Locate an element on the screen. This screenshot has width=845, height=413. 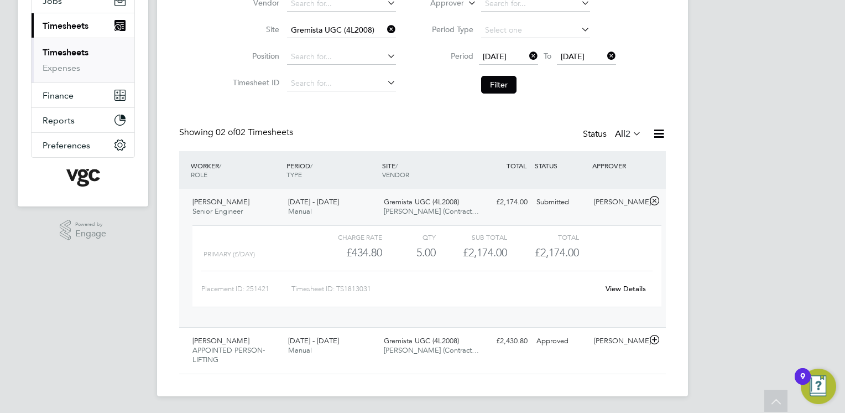
label: Site is located at coordinates (255, 29).